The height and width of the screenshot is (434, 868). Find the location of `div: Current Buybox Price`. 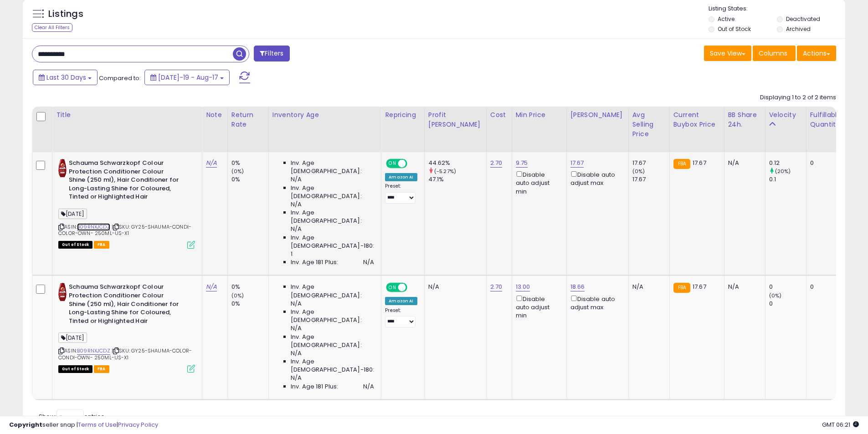

div: Current Buybox Price is located at coordinates (696, 120).